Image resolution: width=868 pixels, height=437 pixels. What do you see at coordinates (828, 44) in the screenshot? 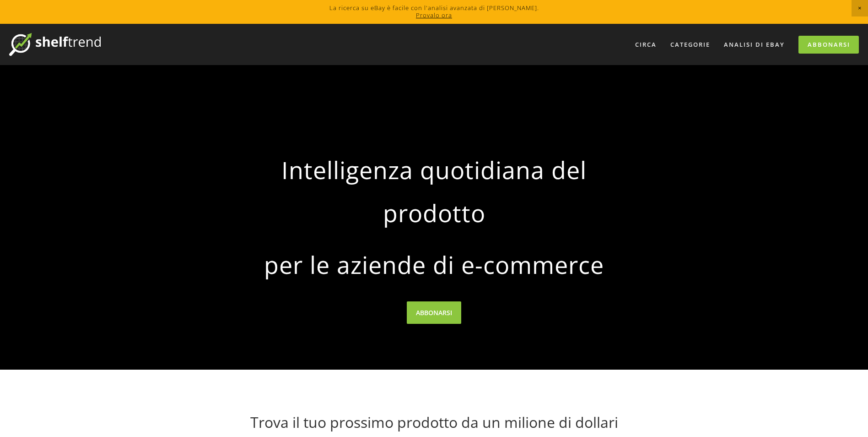
I see `a: Abbonarsi` at bounding box center [828, 44].